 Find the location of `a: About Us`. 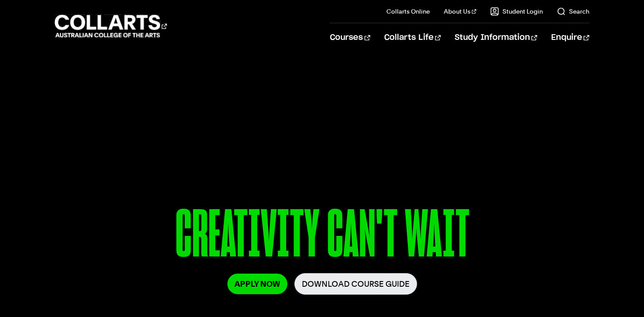

a: About Us is located at coordinates (460, 11).